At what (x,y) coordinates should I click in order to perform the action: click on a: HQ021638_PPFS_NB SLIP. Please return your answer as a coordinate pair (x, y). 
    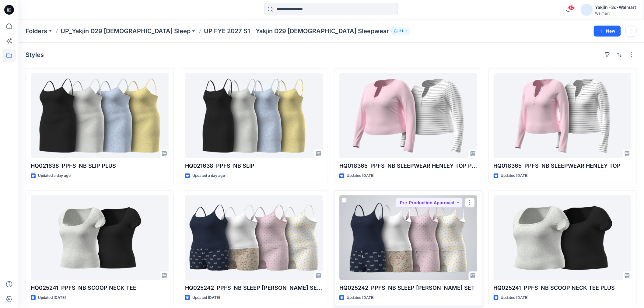
    Looking at the image, I should click on (254, 115).